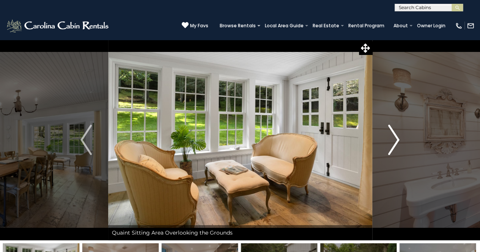 This screenshot has height=252, width=480. What do you see at coordinates (195, 25) in the screenshot?
I see `a: My Favs` at bounding box center [195, 25].